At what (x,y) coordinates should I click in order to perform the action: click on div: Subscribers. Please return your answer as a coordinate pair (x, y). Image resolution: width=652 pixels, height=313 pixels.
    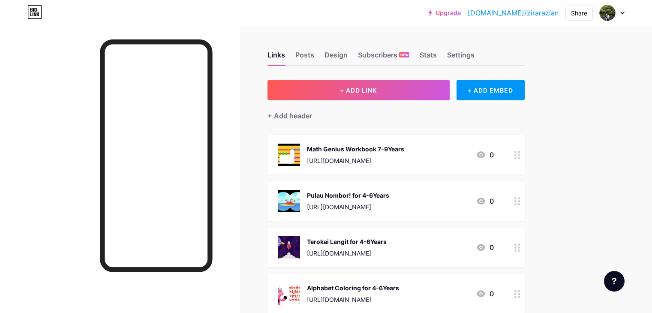
    Looking at the image, I should click on (383, 57).